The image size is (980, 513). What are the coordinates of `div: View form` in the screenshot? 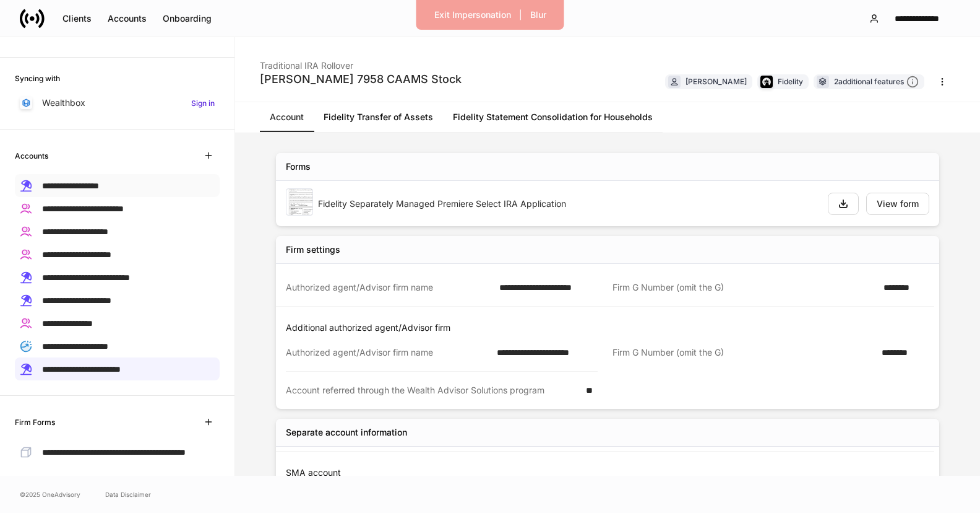 It's located at (898, 204).